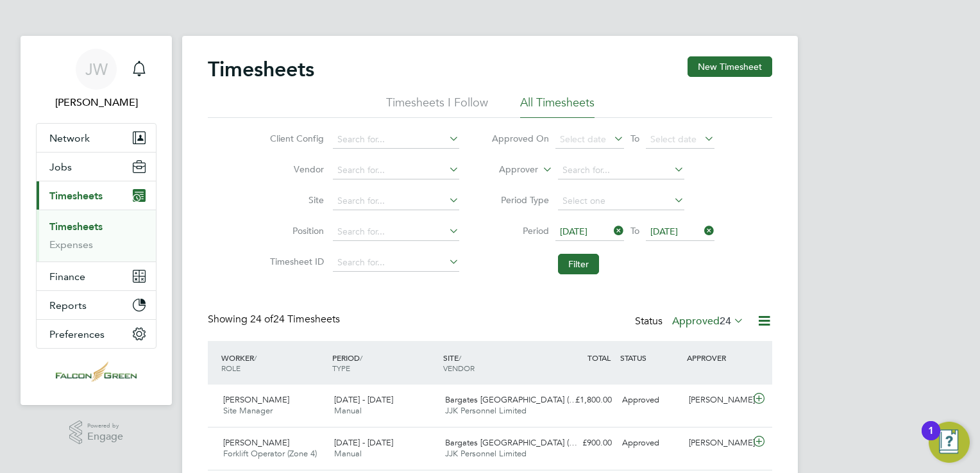 The image size is (980, 473). I want to click on button: New Timesheet, so click(730, 67).